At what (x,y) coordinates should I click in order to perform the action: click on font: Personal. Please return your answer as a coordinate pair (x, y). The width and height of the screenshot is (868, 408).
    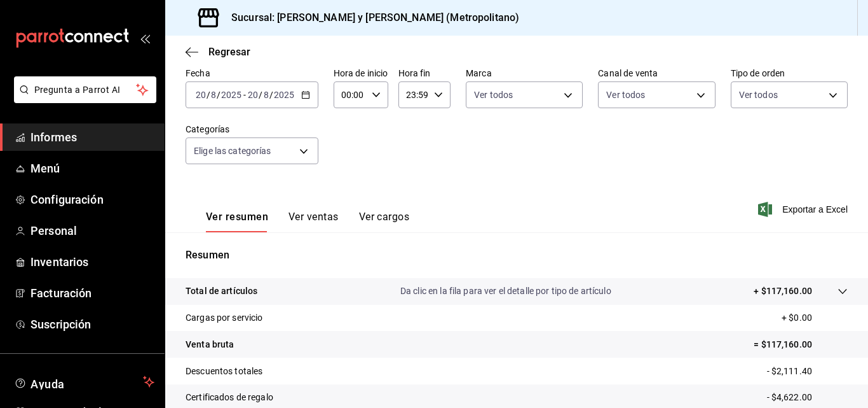
    Looking at the image, I should click on (53, 231).